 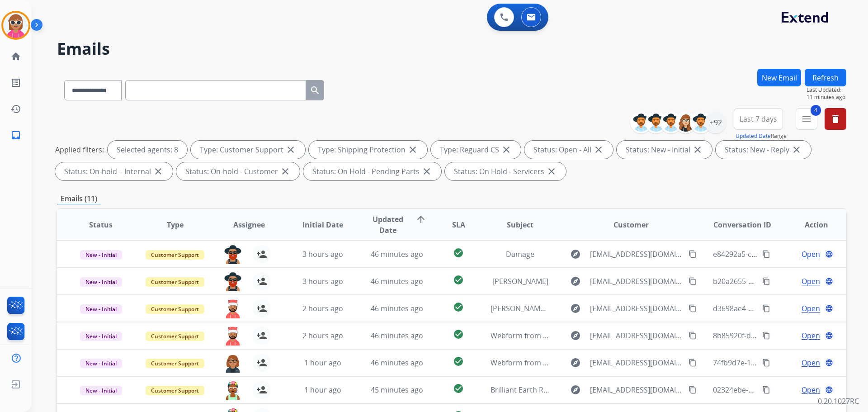 I want to click on div: Selected agents: 8, so click(x=147, y=150).